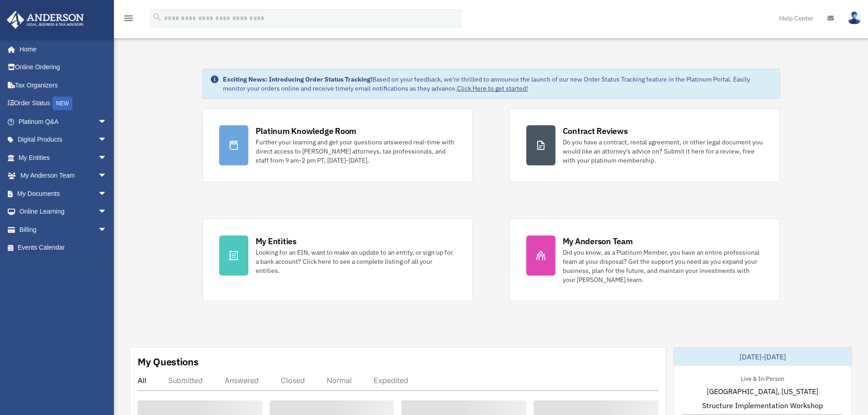  I want to click on div: Live & In-Person, so click(762, 377).